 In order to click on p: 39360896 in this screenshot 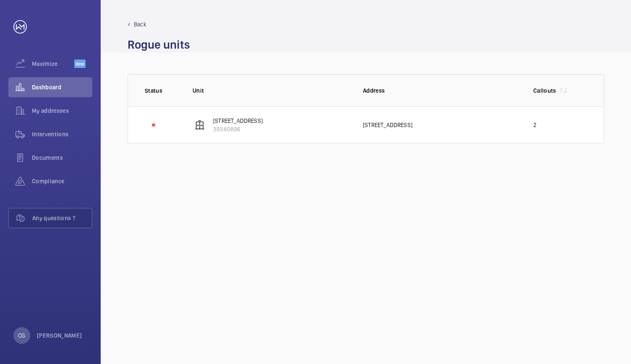, I will do `click(238, 129)`.